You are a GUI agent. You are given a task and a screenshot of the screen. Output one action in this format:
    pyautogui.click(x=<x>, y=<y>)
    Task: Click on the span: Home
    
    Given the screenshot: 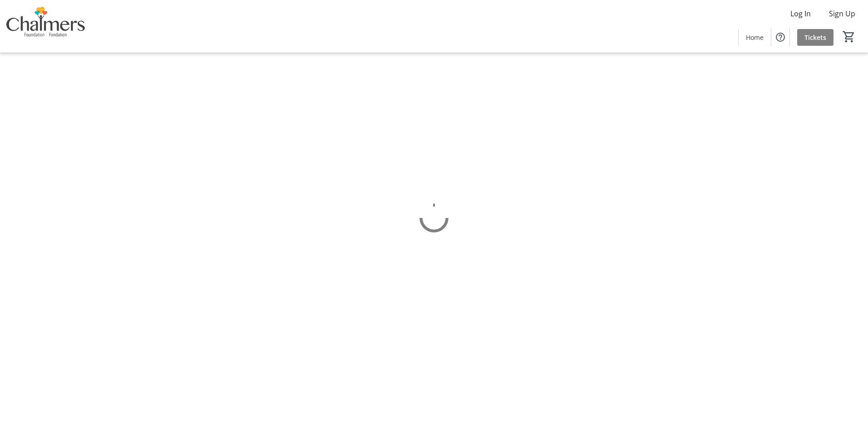 What is the action you would take?
    pyautogui.click(x=755, y=37)
    